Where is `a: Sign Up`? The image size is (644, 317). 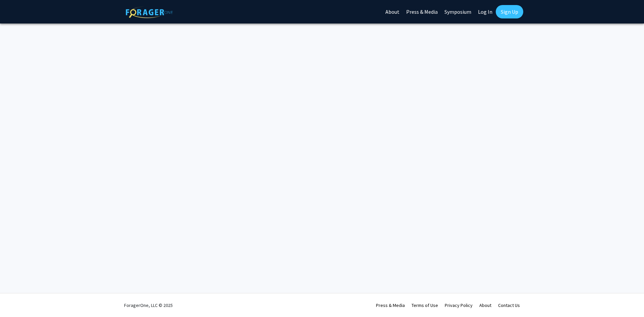
a: Sign Up is located at coordinates (509, 11).